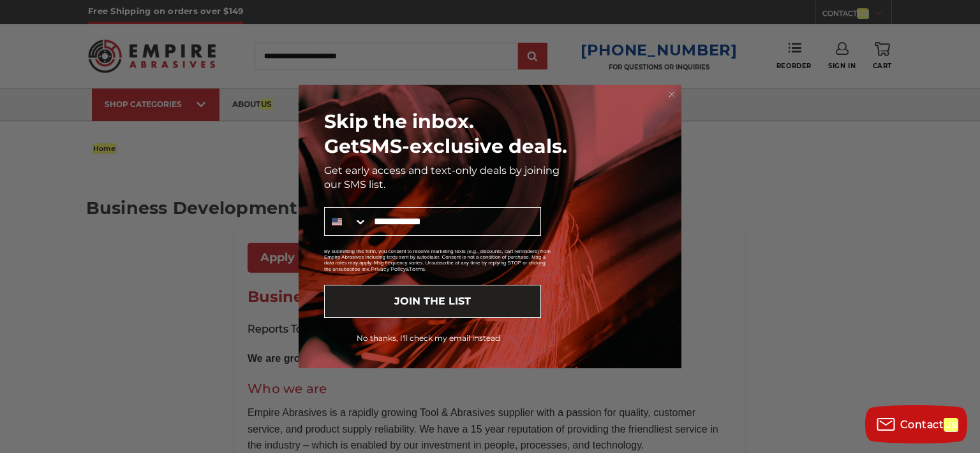  Describe the element at coordinates (672, 94) in the screenshot. I see `button: Close dialog` at that location.